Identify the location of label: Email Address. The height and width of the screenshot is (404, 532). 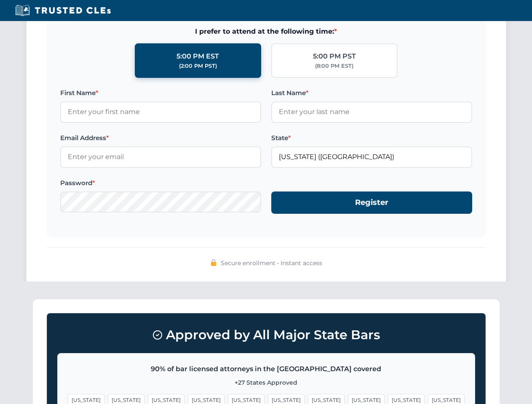
(161, 138).